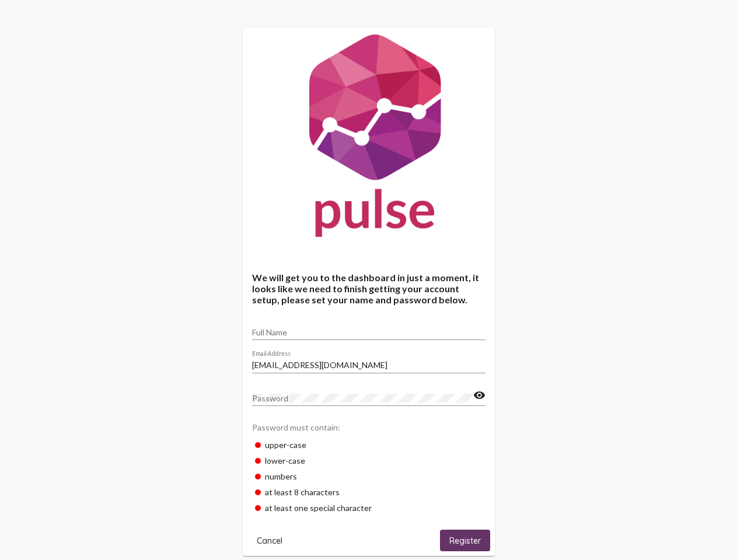  I want to click on div: Password must contain:, so click(369, 427).